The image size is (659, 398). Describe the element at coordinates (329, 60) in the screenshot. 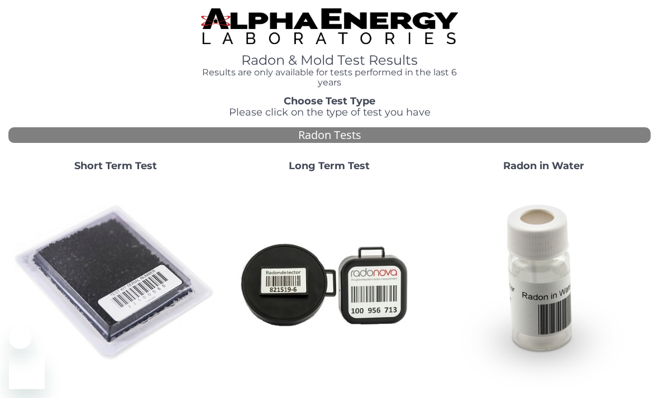

I see `h1: Radon & Mold Test Results` at that location.